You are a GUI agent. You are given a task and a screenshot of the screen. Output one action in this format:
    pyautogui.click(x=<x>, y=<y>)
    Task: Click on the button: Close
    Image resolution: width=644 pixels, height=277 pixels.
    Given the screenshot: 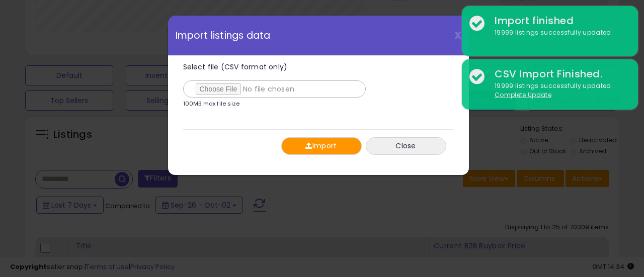 What is the action you would take?
    pyautogui.click(x=406, y=146)
    